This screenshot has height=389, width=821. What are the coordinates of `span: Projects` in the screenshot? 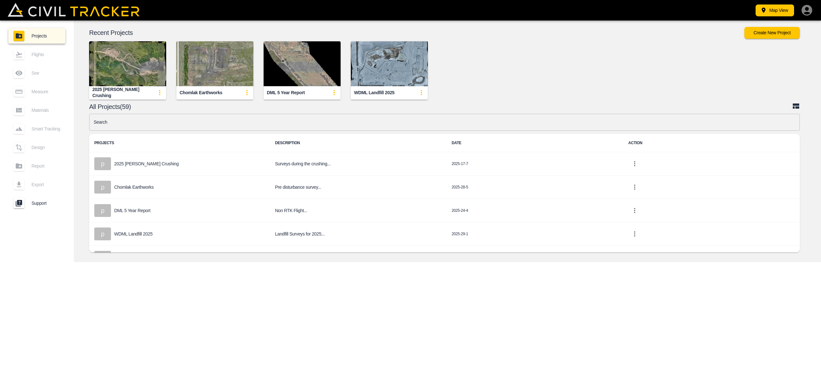 It's located at (46, 36).